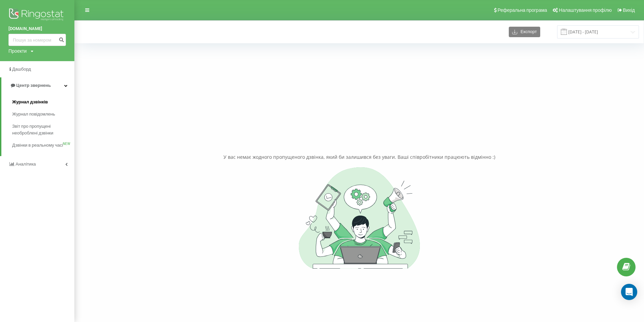  Describe the element at coordinates (26, 163) in the screenshot. I see `span: Аналiтика` at that location.